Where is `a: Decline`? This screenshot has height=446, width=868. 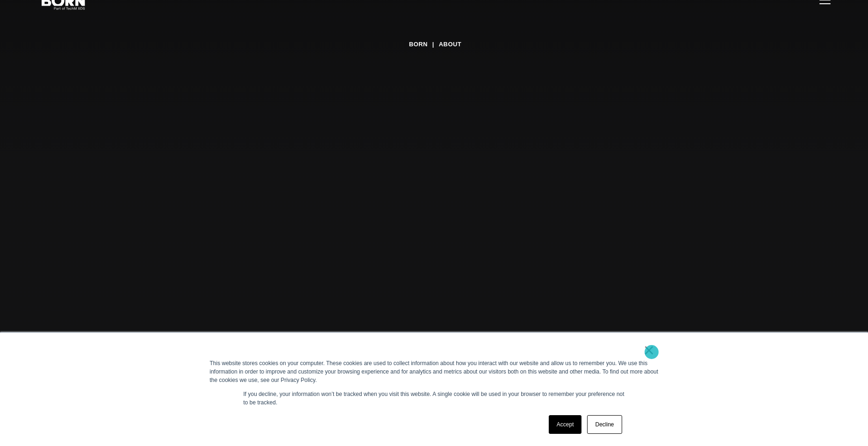
a: Decline is located at coordinates (604, 424).